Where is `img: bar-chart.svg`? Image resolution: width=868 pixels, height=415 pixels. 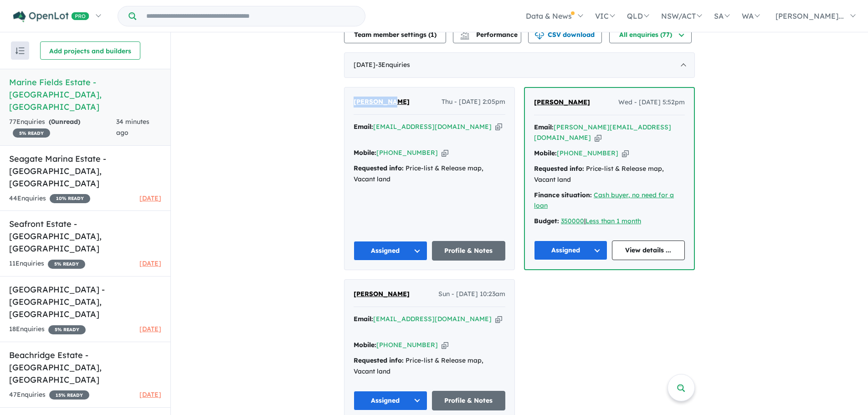 img: bar-chart.svg is located at coordinates (465, 36).